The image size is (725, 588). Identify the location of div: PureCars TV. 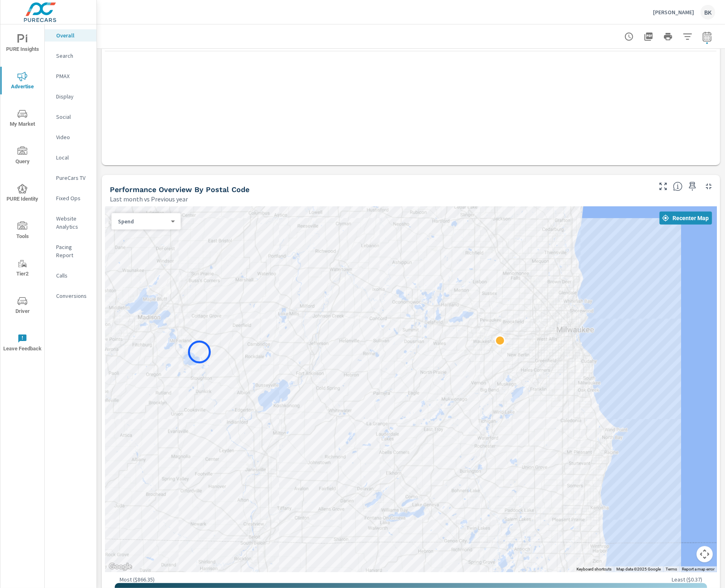
(70, 178).